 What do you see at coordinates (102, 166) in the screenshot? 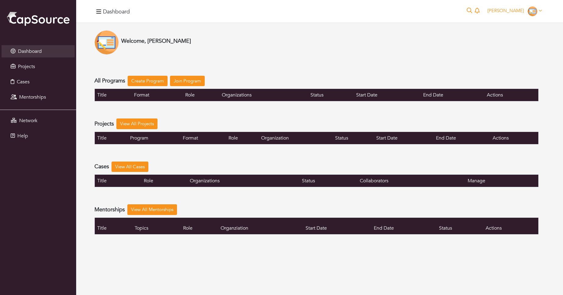
I see `h4: Cases` at bounding box center [102, 166].